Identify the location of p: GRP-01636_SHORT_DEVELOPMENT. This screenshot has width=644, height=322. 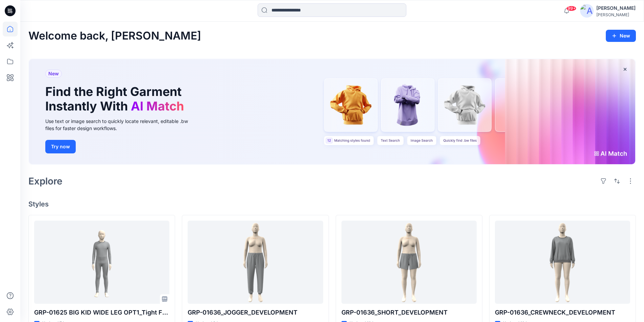
(409, 312).